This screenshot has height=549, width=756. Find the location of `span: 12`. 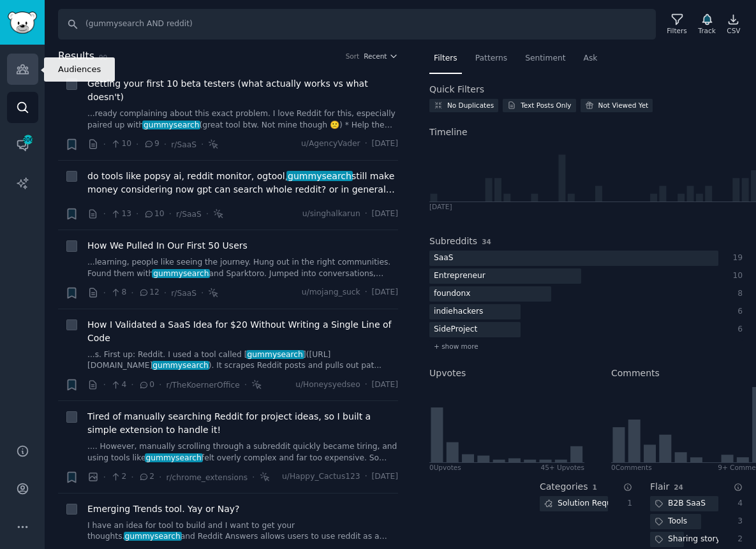

span: 12 is located at coordinates (149, 292).